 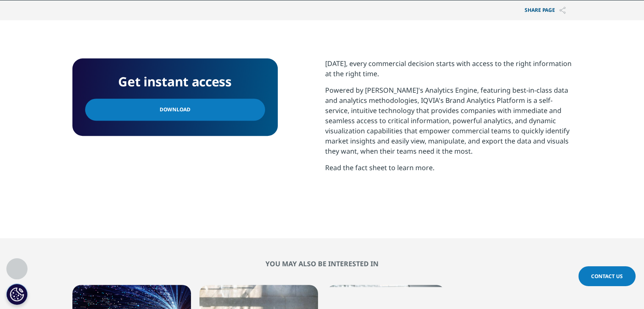 What do you see at coordinates (17, 294) in the screenshot?
I see `button: Cookies Settings` at bounding box center [17, 294].